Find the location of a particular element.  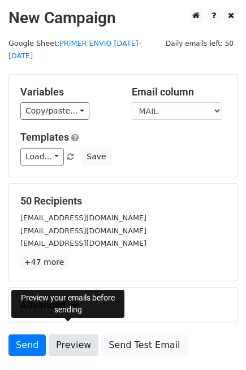

a: Copy/paste... is located at coordinates (55, 111).